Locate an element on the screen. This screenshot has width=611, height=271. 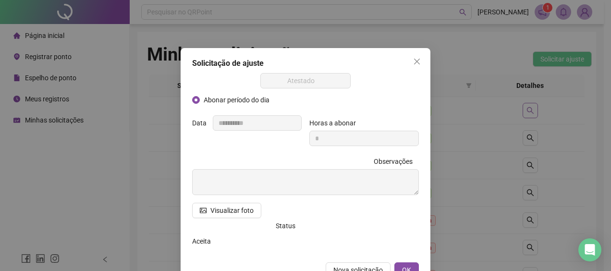
div: Aceita is located at coordinates (247, 241).